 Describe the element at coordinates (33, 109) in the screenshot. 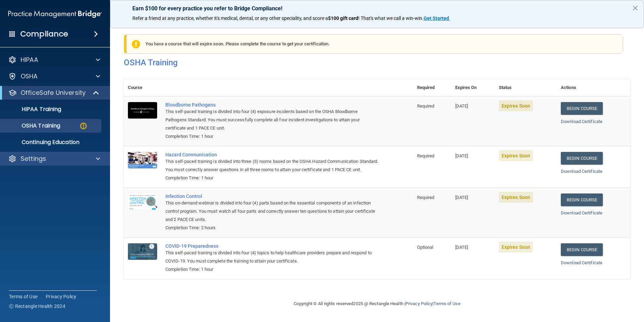

I see `p: HIPAA Training` at that location.